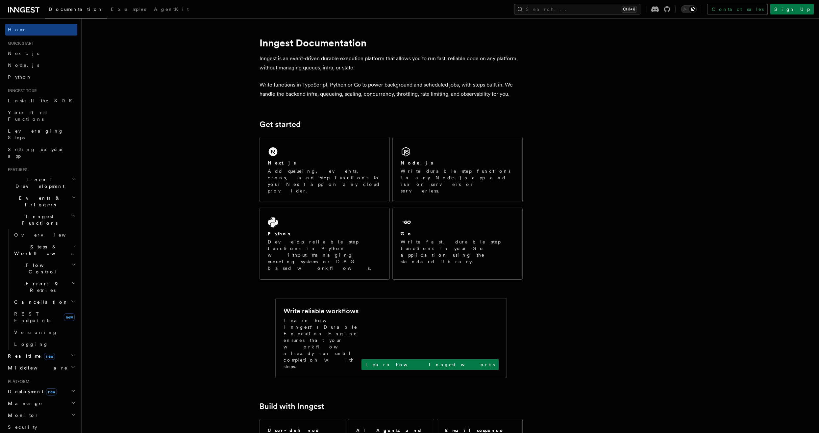 This screenshot has height=433, width=819. Describe the element at coordinates (42, 101) in the screenshot. I see `span: Install the SDK` at that location.